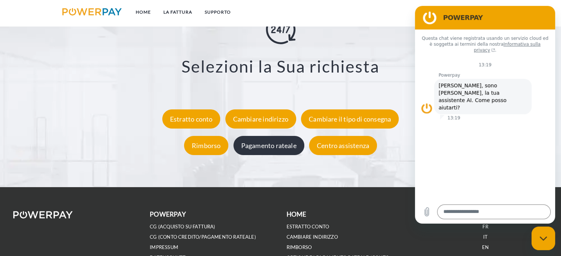 This screenshot has height=256, width=561. I want to click on div: Cambiare il tipo di consegna, so click(350, 119).